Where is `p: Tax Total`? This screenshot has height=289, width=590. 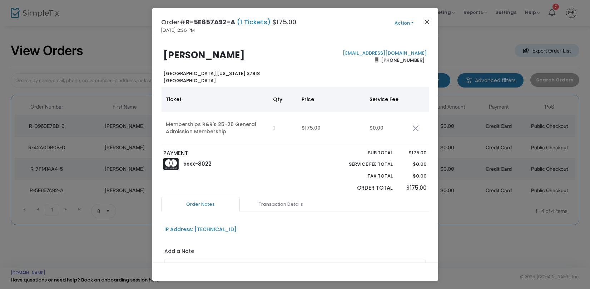 p: Tax Total is located at coordinates (363, 176).